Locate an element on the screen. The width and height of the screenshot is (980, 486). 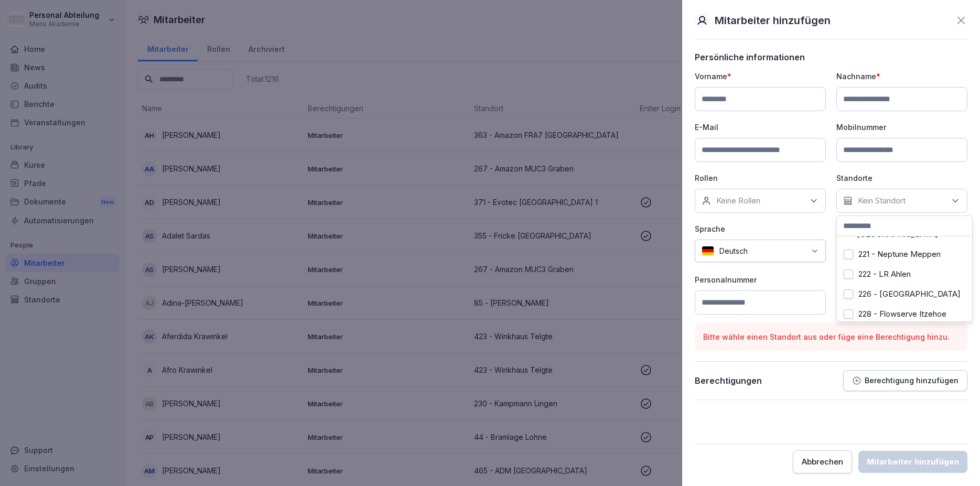
p: Berechtigung hinzufügen is located at coordinates (911, 381).